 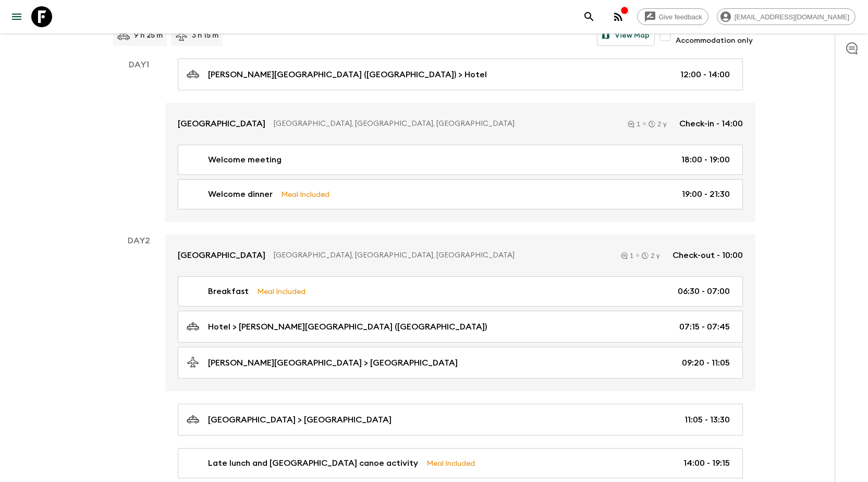 I want to click on button: View Map, so click(x=626, y=36).